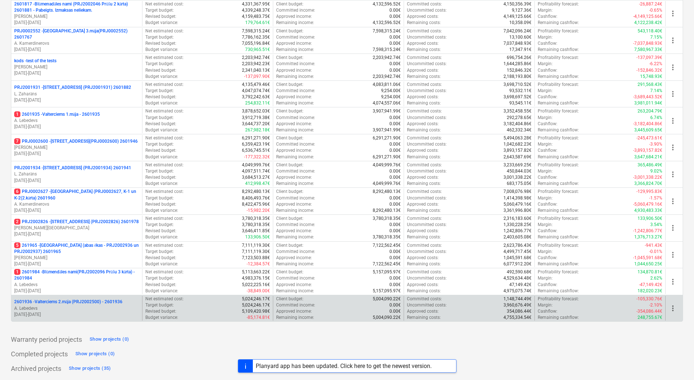 This screenshot has width=694, height=380. Describe the element at coordinates (517, 31) in the screenshot. I see `p: 7,042,096.24€` at that location.